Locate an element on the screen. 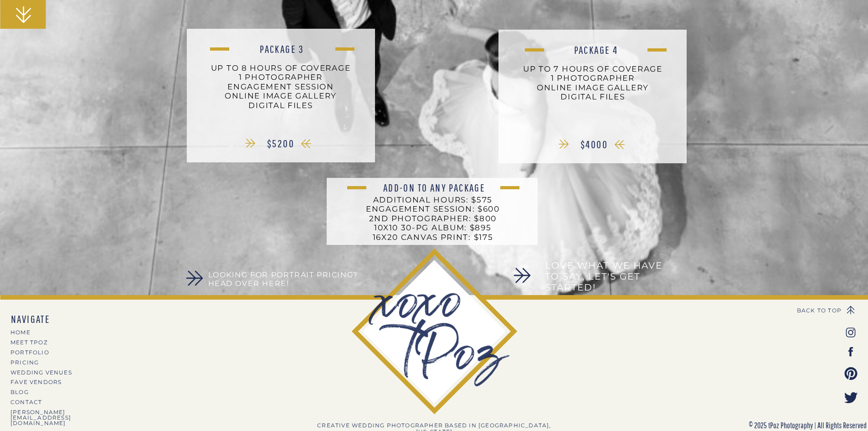 The height and width of the screenshot is (431, 868). a: LOVE WHAT WE HAVE TO SAY, LET'S GET STARTED! is located at coordinates (607, 278).